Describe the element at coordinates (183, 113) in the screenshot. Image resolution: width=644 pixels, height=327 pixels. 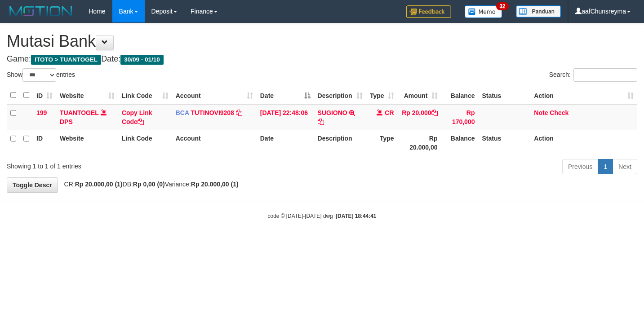
I see `span: BCA` at that location.